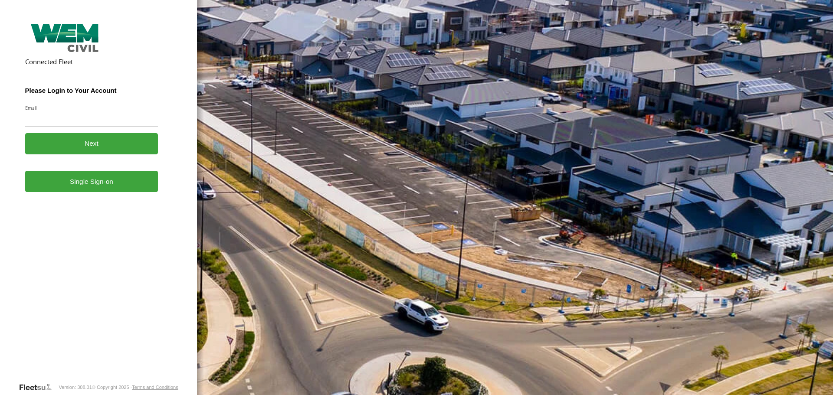 The image size is (833, 395). Describe the element at coordinates (155, 387) in the screenshot. I see `a: Terms and Conditions` at that location.